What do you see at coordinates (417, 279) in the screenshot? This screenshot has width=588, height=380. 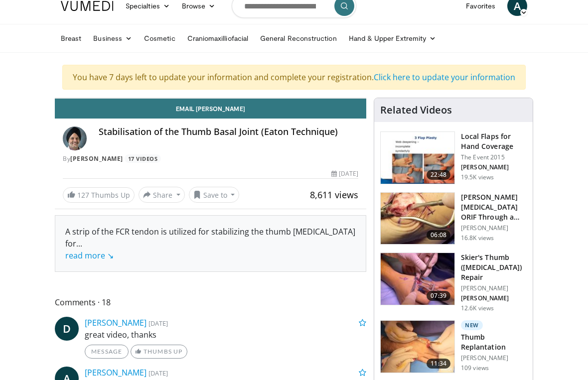 I see `img: cf79e27c-792e-4c6a-b4db-18d0e20cfc31.150x105_q85_crop-smart_upscale.jpg` at bounding box center [417, 279].